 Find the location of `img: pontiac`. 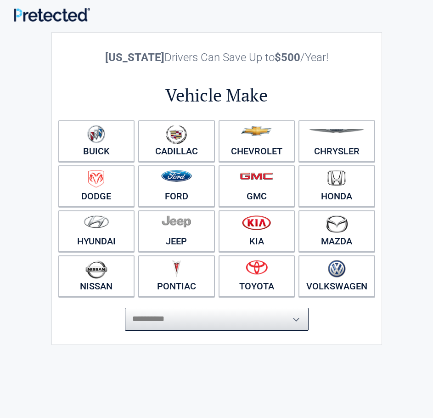

img: pontiac is located at coordinates (176, 269).